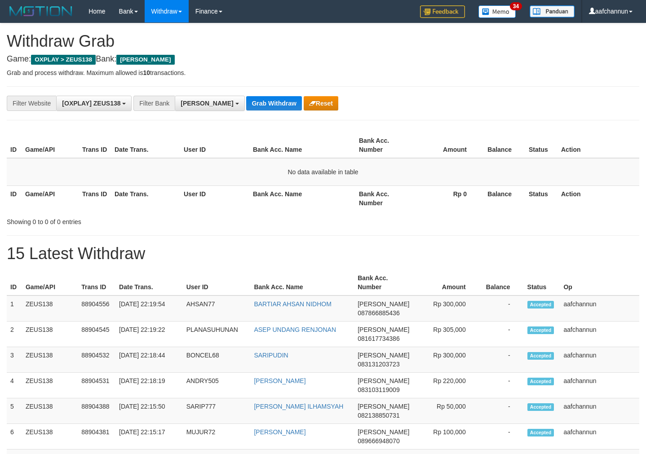 This screenshot has width=646, height=454. I want to click on th: Bank Acc. Name, so click(302, 198).